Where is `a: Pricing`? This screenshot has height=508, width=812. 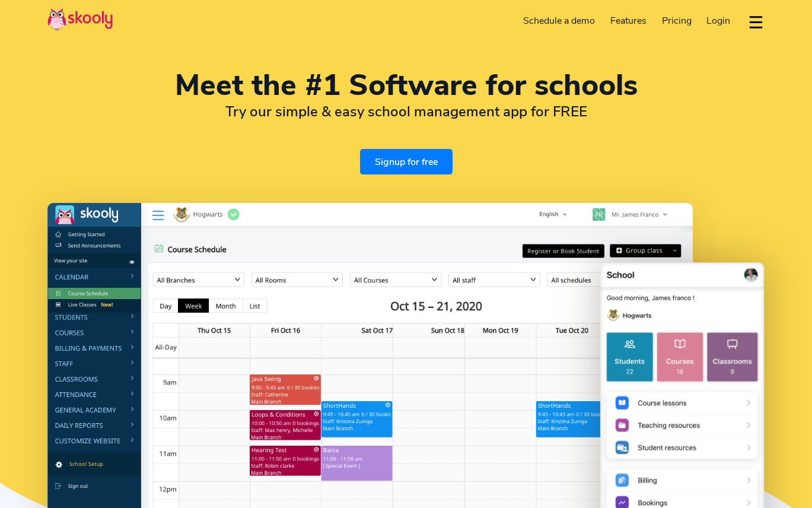 a: Pricing is located at coordinates (676, 20).